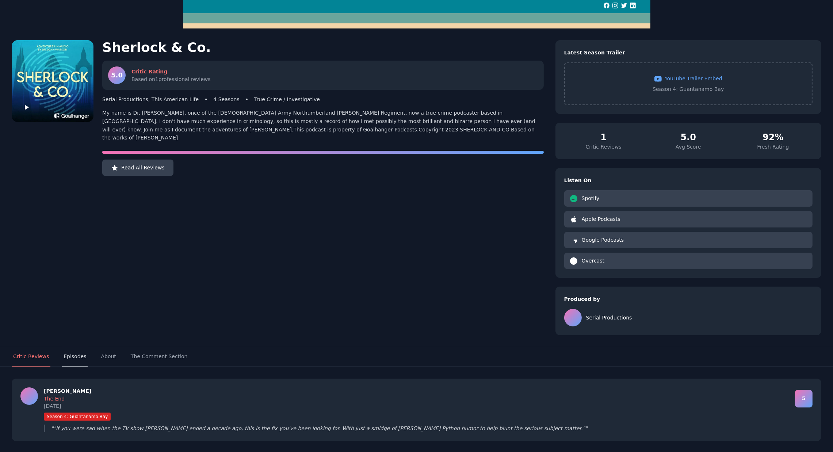 Image resolution: width=833 pixels, height=452 pixels. What do you see at coordinates (773, 147) in the screenshot?
I see `div: Fresh Rating` at bounding box center [773, 147].